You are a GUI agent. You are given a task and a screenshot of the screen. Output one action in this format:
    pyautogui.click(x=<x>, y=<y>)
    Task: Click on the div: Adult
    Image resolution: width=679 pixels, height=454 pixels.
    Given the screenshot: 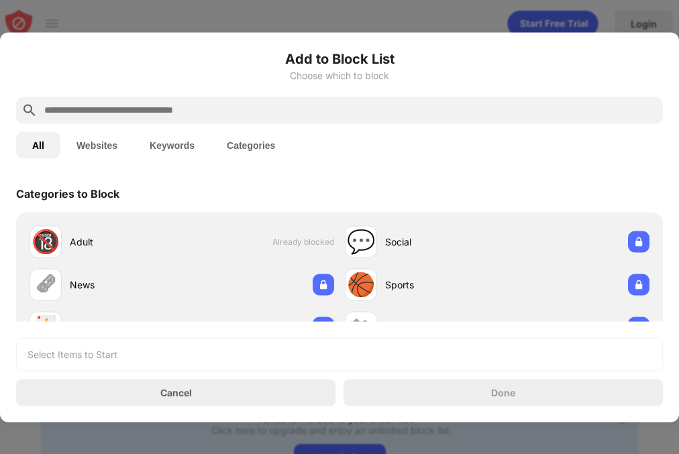 What is the action you would take?
    pyautogui.click(x=126, y=242)
    